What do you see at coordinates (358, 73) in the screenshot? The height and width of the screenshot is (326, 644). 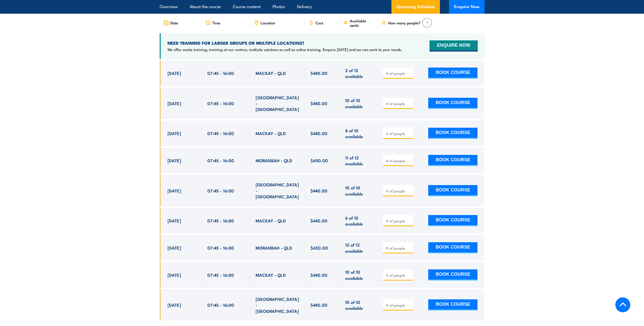 I see `span: 2 of 12 available` at bounding box center [358, 73].